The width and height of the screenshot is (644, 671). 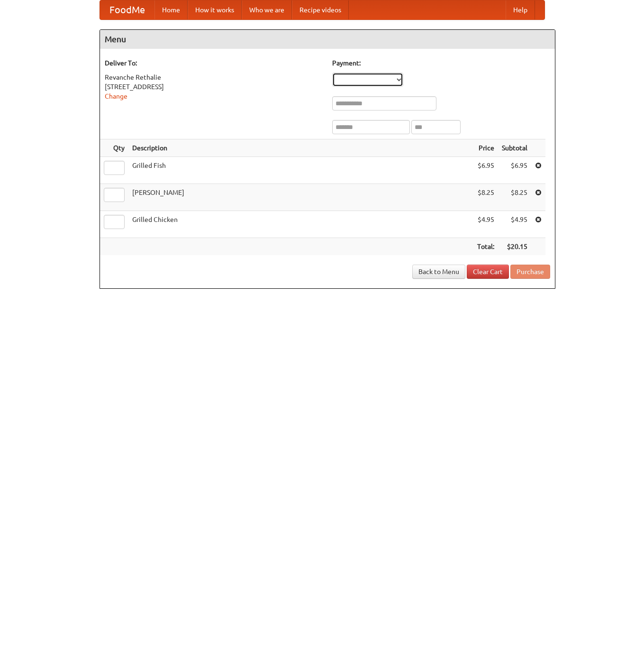 I want to click on a: Recipe videos, so click(x=320, y=10).